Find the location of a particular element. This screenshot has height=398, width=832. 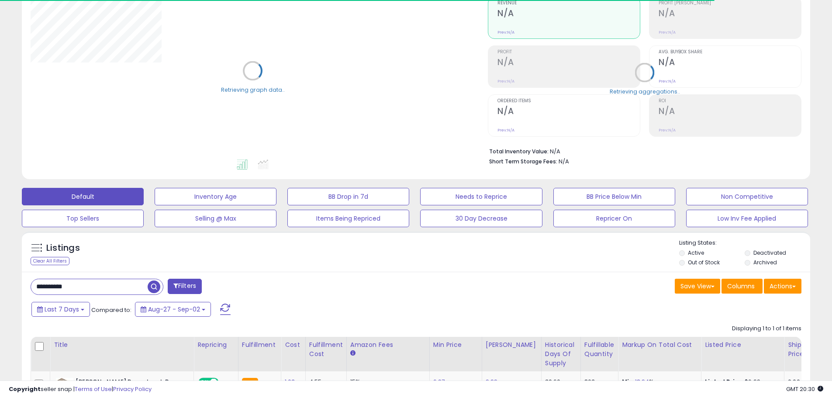

small: Amazon Fees. is located at coordinates (353, 353).